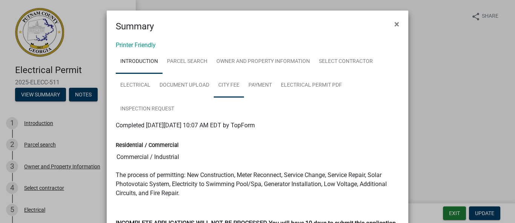  I want to click on a: Introduction, so click(139, 62).